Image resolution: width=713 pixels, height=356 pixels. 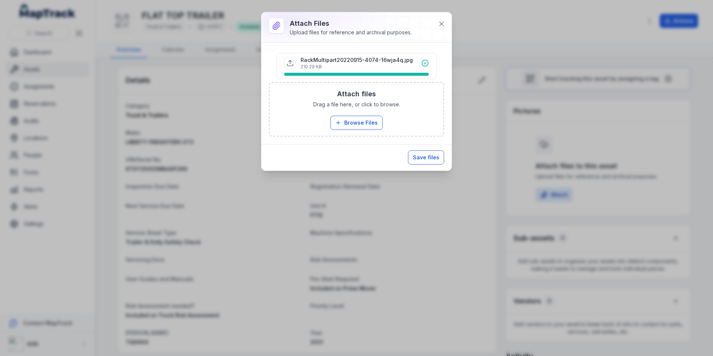 What do you see at coordinates (426, 157) in the screenshot?
I see `button: Save files` at bounding box center [426, 157].